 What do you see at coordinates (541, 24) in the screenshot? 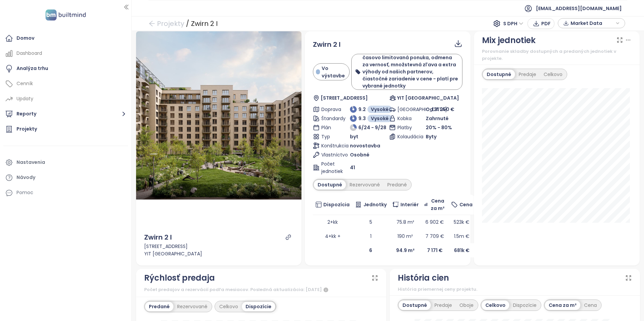
I see `button: PDF` at bounding box center [541, 24].